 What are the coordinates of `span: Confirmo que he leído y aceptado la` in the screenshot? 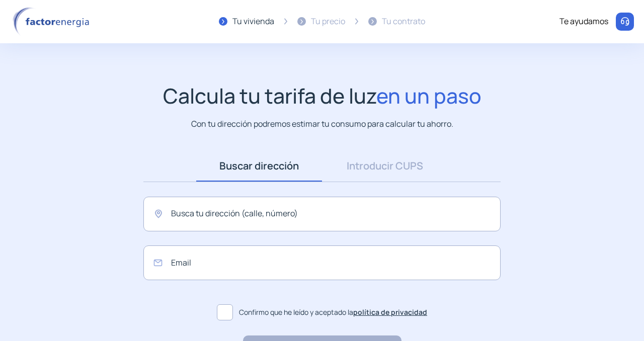 It's located at (333, 312).